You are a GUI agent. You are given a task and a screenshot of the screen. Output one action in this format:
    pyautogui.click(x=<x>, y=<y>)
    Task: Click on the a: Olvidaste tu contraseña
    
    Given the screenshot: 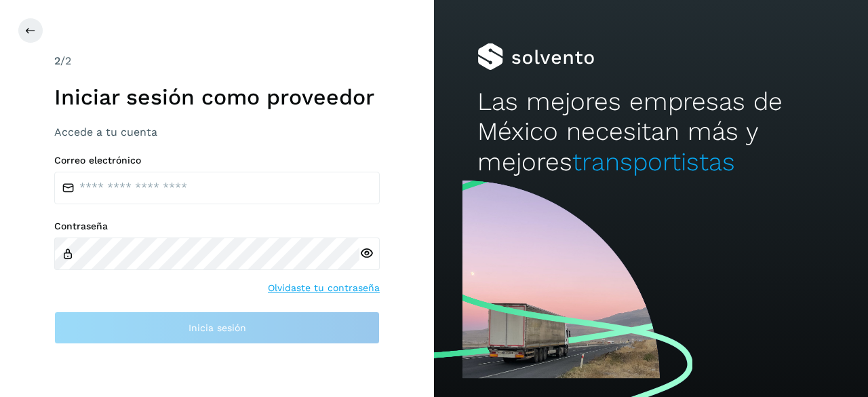 What is the action you would take?
    pyautogui.click(x=323, y=288)
    